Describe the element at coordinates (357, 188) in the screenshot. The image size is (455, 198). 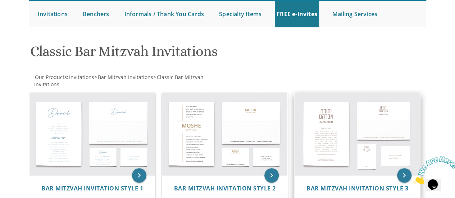
I see `span: Bar Mitzvah Invitation Style 3` at that location.